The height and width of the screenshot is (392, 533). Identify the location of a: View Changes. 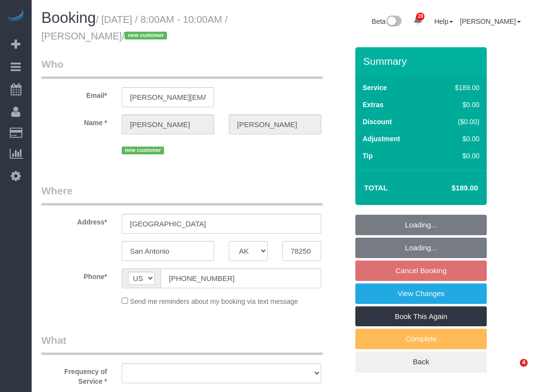
(421, 293).